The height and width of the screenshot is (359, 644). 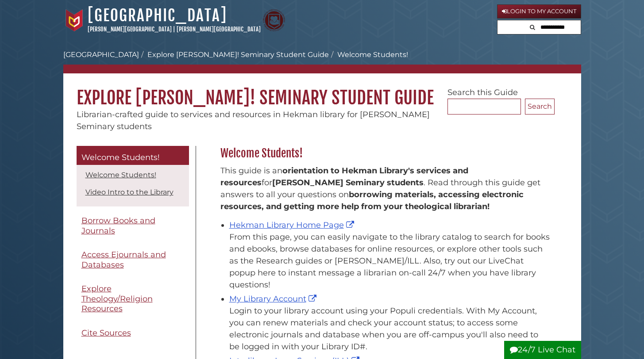 I want to click on h2: Welcome Students!, so click(x=385, y=153).